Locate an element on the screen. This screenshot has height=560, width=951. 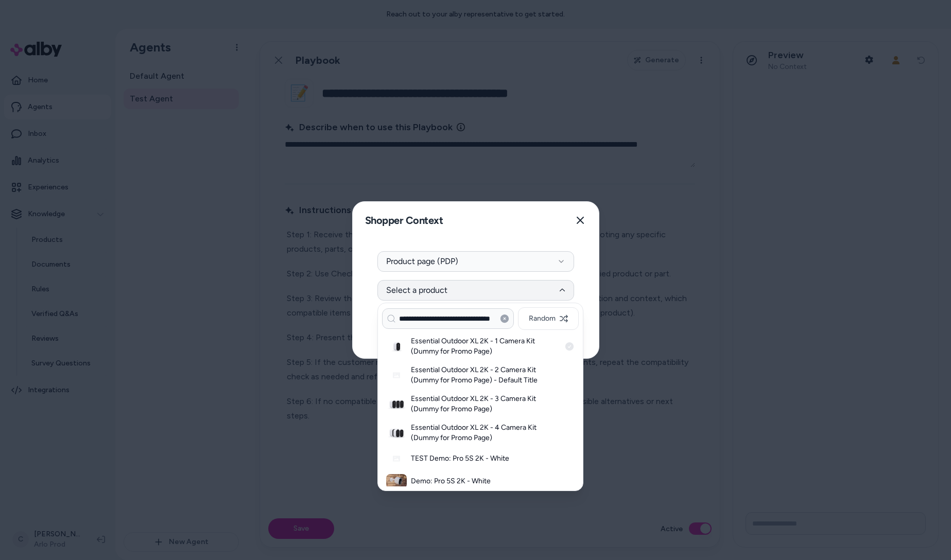
h3: Essential Outdoor XL 2K - 2 Camera Kit (Dummy for Promo Page) - Default Title is located at coordinates (486, 375).